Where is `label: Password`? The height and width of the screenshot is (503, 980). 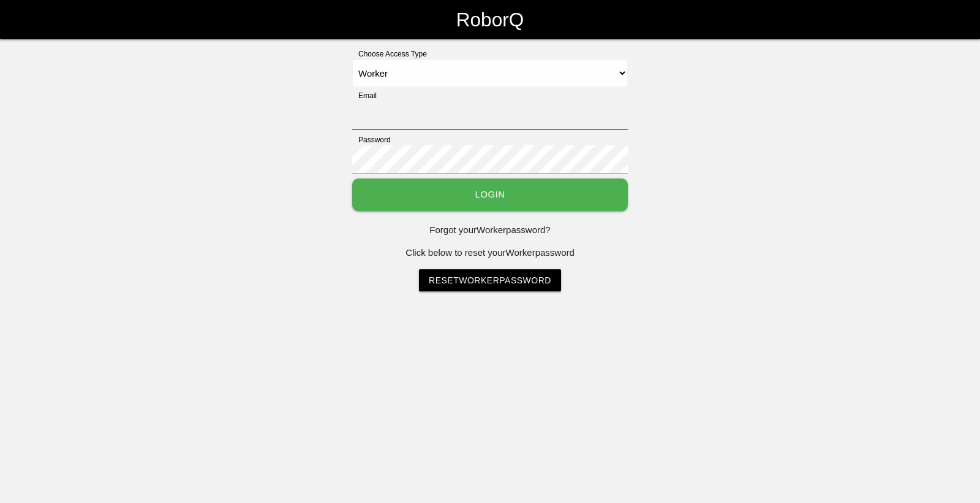 label: Password is located at coordinates (371, 140).